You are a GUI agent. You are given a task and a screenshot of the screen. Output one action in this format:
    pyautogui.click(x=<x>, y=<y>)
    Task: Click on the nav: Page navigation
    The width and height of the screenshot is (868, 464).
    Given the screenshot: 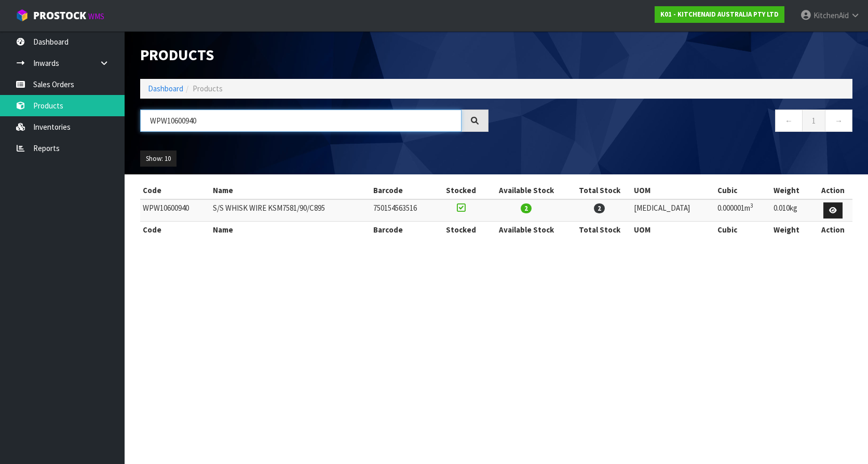 What is the action you would take?
    pyautogui.click(x=678, y=122)
    